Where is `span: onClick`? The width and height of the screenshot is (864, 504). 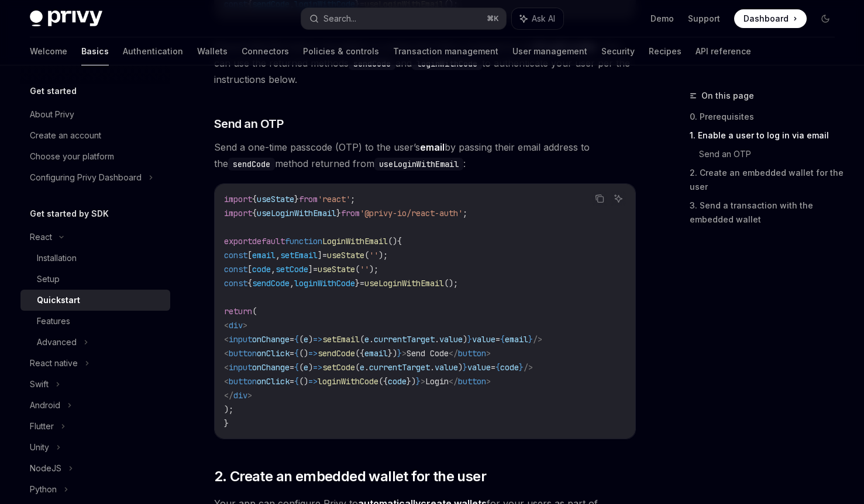
span: onClick is located at coordinates (273, 382).